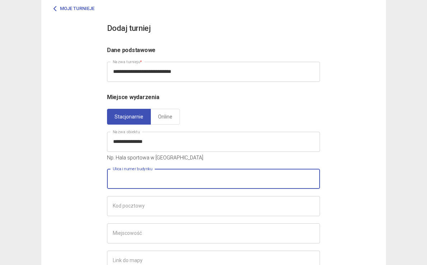  Describe the element at coordinates (129, 117) in the screenshot. I see `a: Stacjonarnie` at that location.